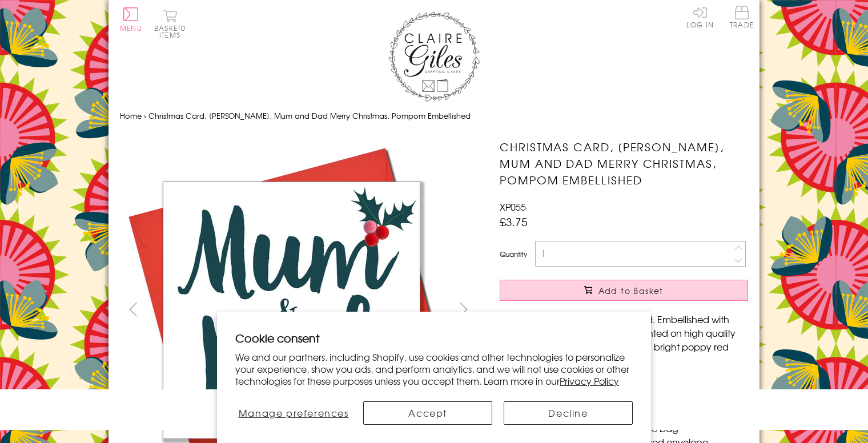 The height and width of the screenshot is (443, 868). Describe the element at coordinates (434, 338) in the screenshot. I see `h2: Cookie consent` at that location.